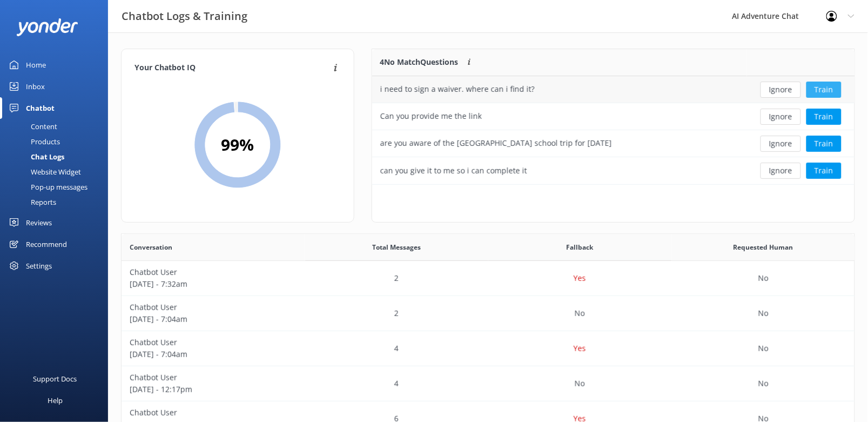 The image size is (868, 422). What do you see at coordinates (47, 187) in the screenshot?
I see `div: Pop-up messages` at bounding box center [47, 187].